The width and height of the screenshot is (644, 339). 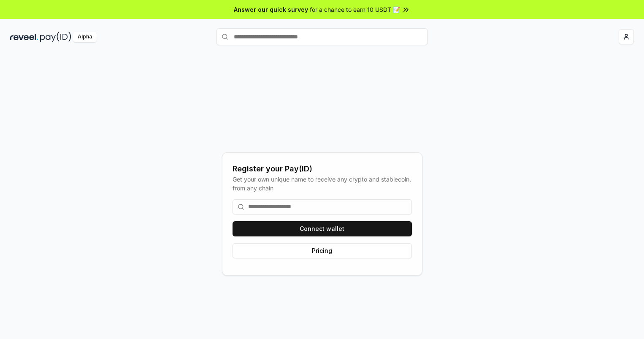 What do you see at coordinates (322, 169) in the screenshot?
I see `div: Register your Pay(ID)` at bounding box center [322, 169].